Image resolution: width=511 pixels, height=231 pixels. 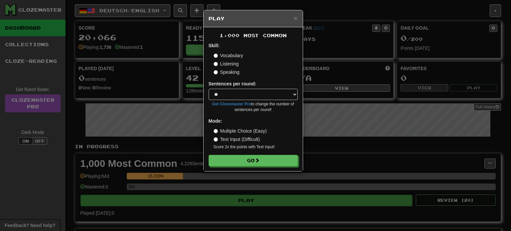 What do you see at coordinates (295, 18) in the screenshot?
I see `button: Close` at bounding box center [295, 18].